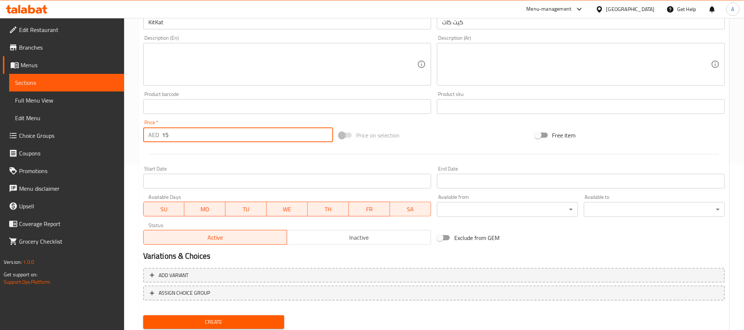 This screenshot has width=744, height=330. What do you see at coordinates (69, 153) in the screenshot?
I see `span: Coupons` at bounding box center [69, 153].